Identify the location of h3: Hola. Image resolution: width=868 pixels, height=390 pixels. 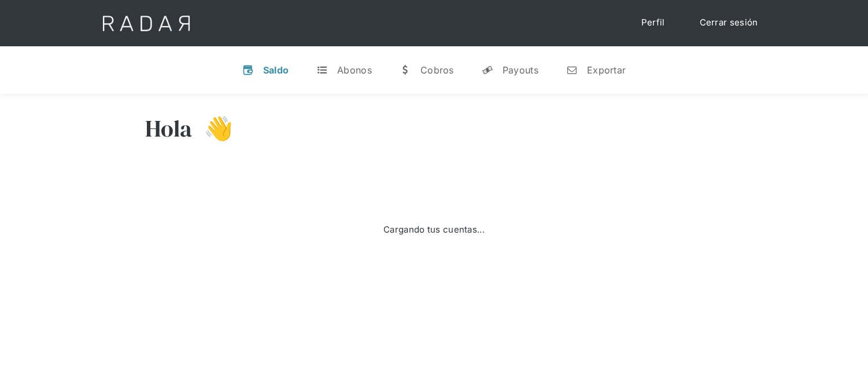
(169, 129).